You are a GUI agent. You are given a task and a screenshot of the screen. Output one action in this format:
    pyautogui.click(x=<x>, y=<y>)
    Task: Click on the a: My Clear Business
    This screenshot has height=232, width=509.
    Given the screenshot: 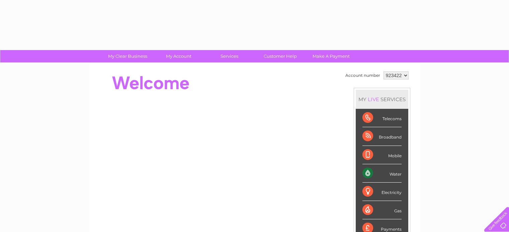 What is the action you would take?
    pyautogui.click(x=127, y=56)
    